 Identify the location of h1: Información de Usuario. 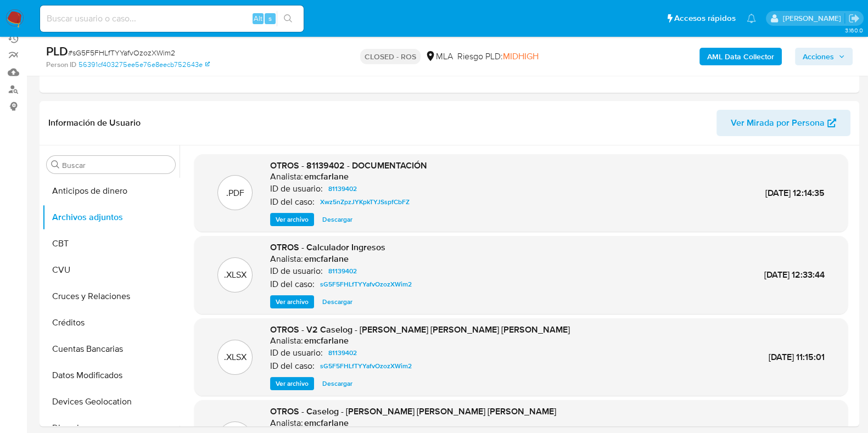
(95, 123).